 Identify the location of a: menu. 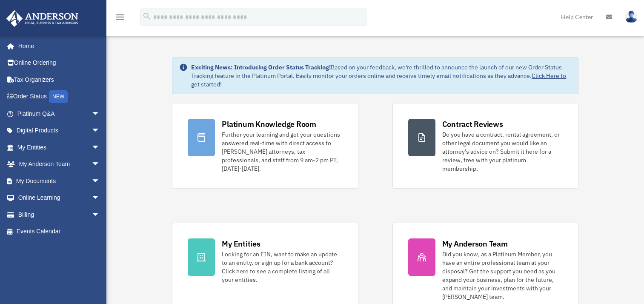
(120, 18).